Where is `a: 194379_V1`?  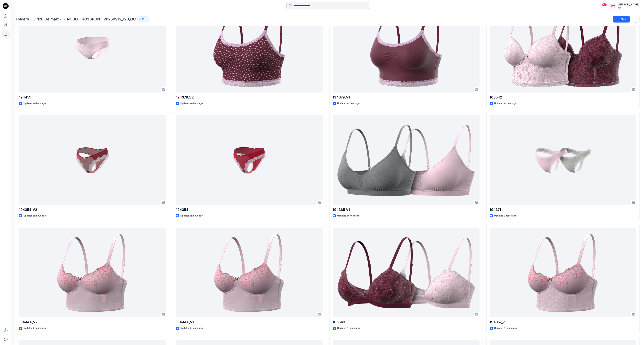
a: 194379_V1 is located at coordinates (406, 47).